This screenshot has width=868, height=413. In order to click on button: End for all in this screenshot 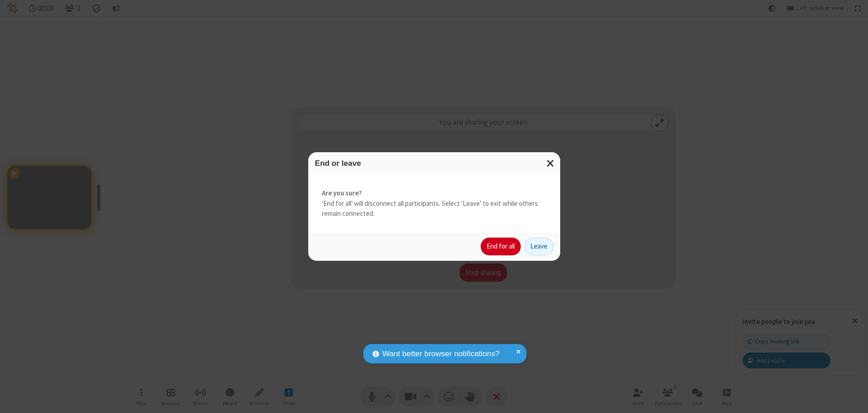, I will do `click(500, 246)`.